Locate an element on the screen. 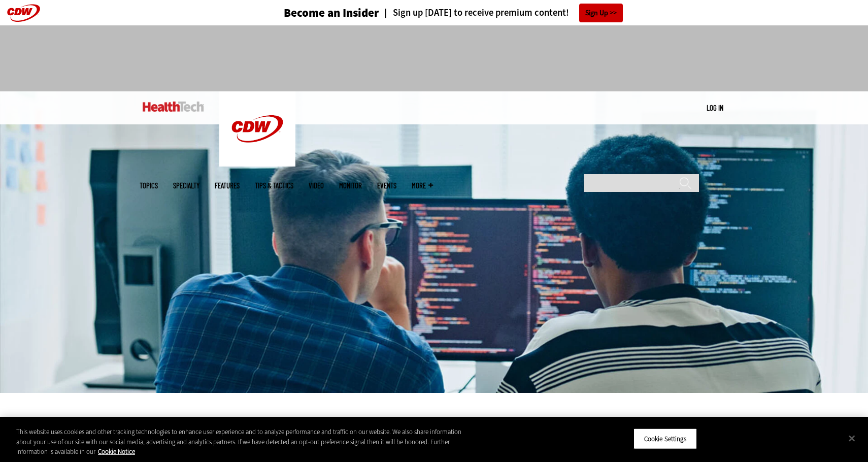  a: CDW is located at coordinates (258, 163).